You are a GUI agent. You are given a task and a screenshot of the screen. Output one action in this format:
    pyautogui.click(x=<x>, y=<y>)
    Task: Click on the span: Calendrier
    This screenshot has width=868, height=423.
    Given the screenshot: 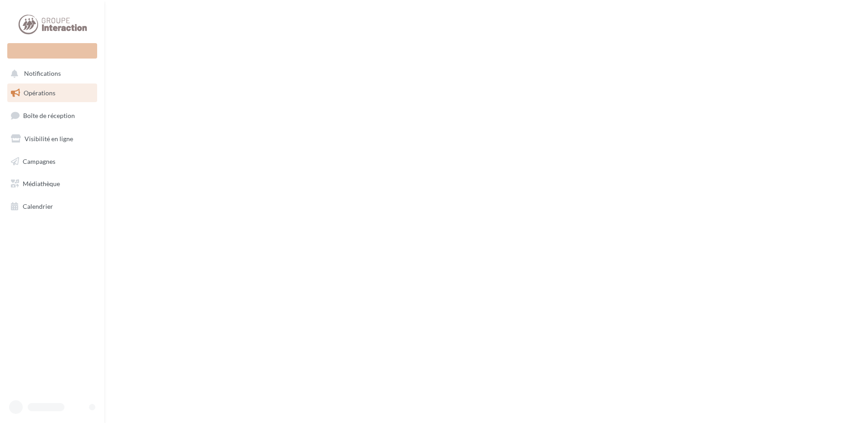 What is the action you would take?
    pyautogui.click(x=38, y=206)
    